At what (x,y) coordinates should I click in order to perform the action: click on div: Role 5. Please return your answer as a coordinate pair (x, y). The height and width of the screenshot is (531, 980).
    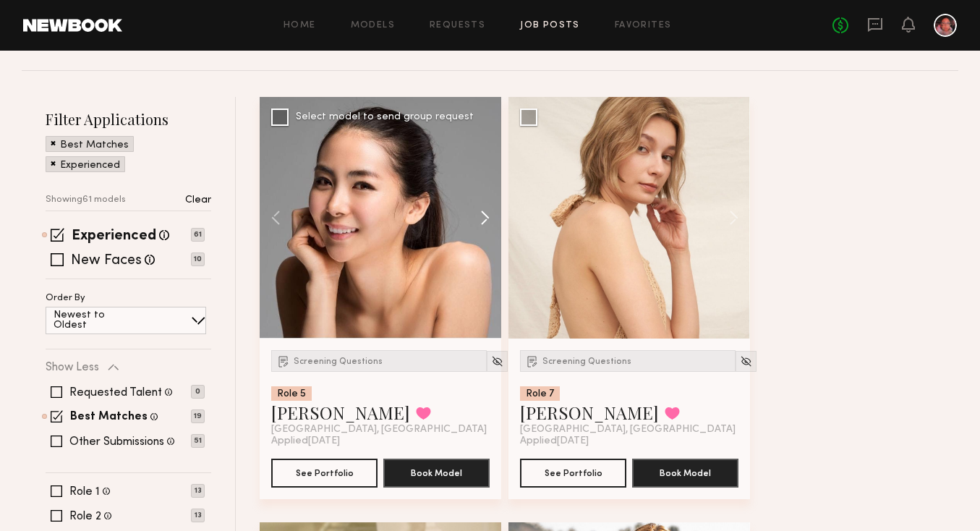
    Looking at the image, I should click on (292, 393).